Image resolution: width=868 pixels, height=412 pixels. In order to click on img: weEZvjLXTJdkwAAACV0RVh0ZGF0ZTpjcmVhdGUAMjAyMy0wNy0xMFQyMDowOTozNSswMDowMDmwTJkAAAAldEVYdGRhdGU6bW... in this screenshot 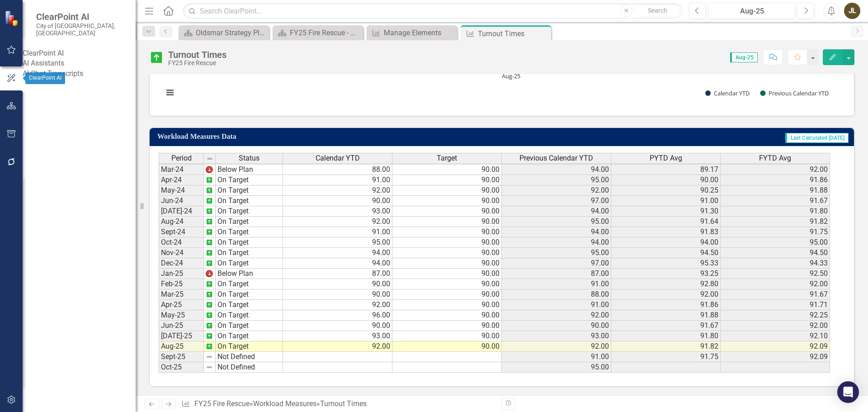, I will do `click(209, 273)`.